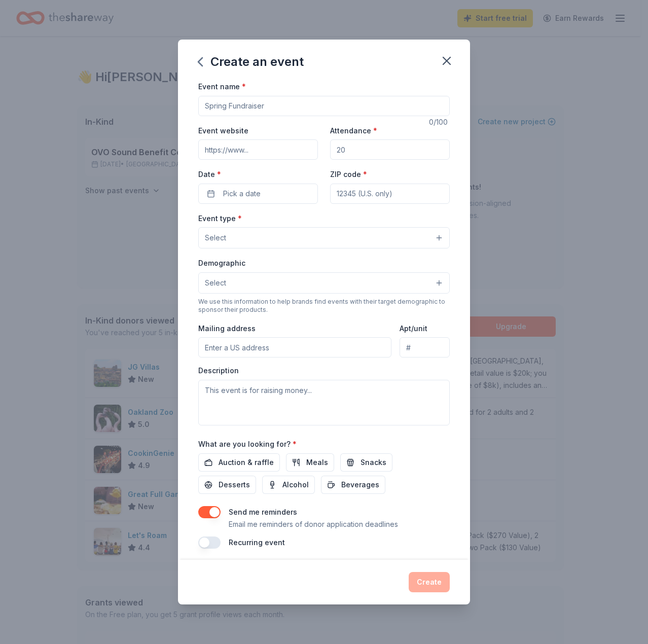 This screenshot has width=648, height=644. Describe the element at coordinates (390, 150) in the screenshot. I see `input: 20` at that location.